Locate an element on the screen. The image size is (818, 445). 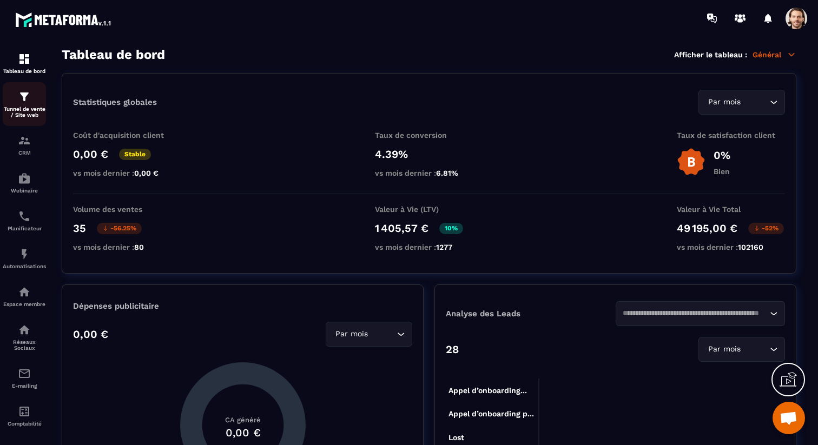
p: Dépenses publicitaire is located at coordinates (242, 306).